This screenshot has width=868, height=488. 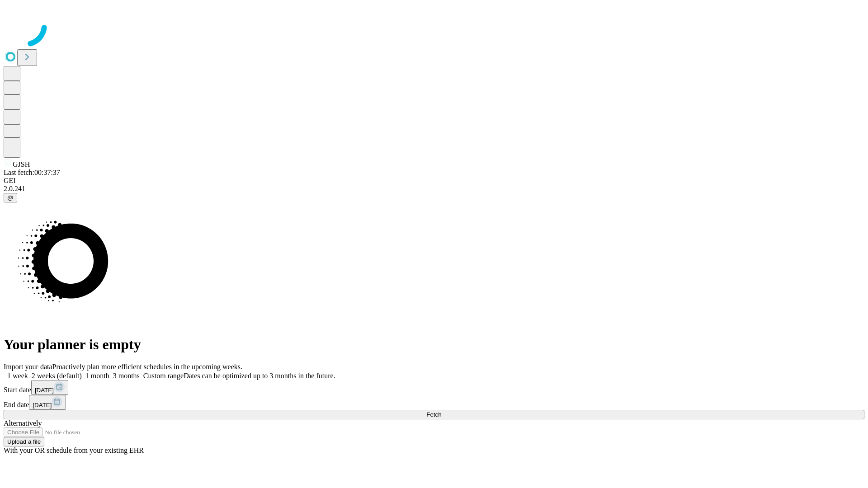 What do you see at coordinates (23, 423) in the screenshot?
I see `span: Alternatively` at bounding box center [23, 423].